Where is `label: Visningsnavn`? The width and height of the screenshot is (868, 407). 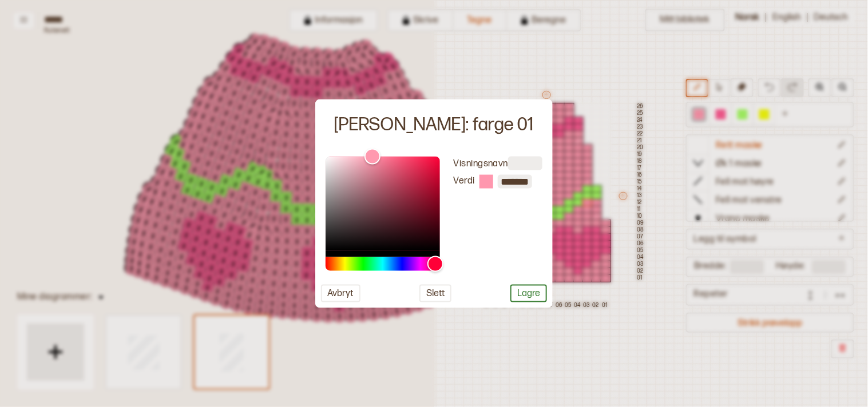 label: Visningsnavn is located at coordinates (481, 163).